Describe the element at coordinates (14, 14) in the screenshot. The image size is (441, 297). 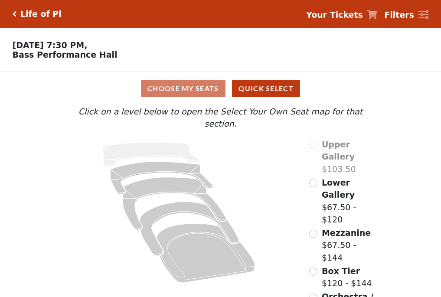
I see `a: Click here to go back to filters` at that location.